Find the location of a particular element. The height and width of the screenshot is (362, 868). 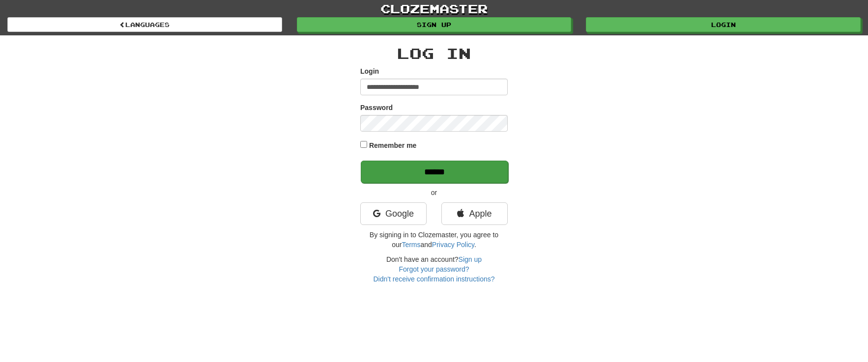

a: Terms is located at coordinates (411, 245).